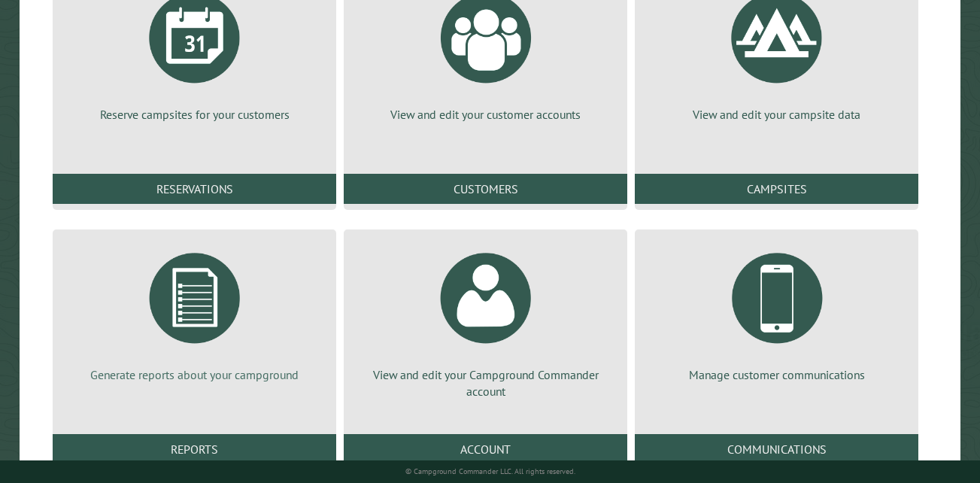 The height and width of the screenshot is (483, 980). What do you see at coordinates (490, 470) in the screenshot?
I see `small: © Campground Commander LLC. All rights reserved.` at bounding box center [490, 470].